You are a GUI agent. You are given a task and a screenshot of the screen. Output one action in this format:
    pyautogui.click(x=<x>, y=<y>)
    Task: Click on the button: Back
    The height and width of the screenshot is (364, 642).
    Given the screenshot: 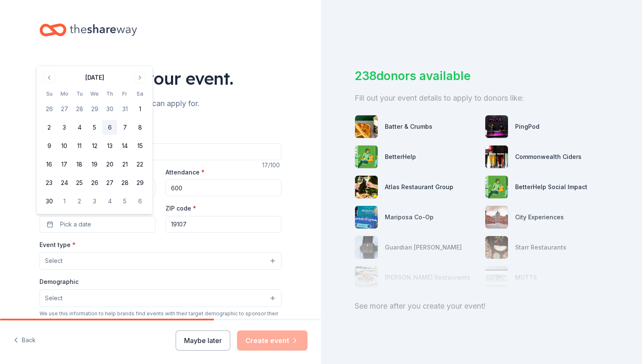 What is the action you would take?
    pyautogui.click(x=24, y=341)
    